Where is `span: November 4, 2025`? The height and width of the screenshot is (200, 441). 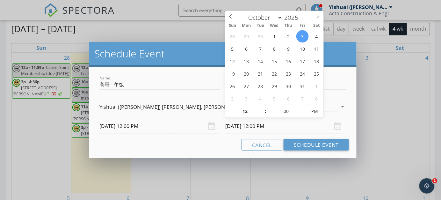 span: November 4, 2025 is located at coordinates (260, 98).